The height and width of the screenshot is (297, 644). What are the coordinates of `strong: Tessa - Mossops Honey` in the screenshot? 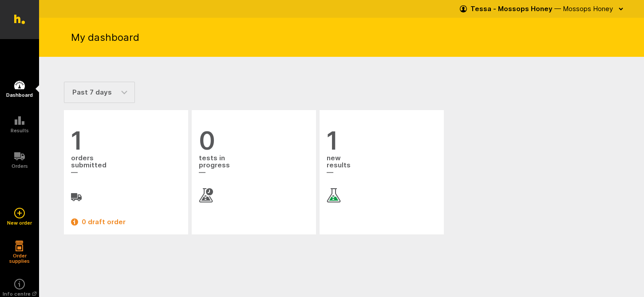 It's located at (512, 8).